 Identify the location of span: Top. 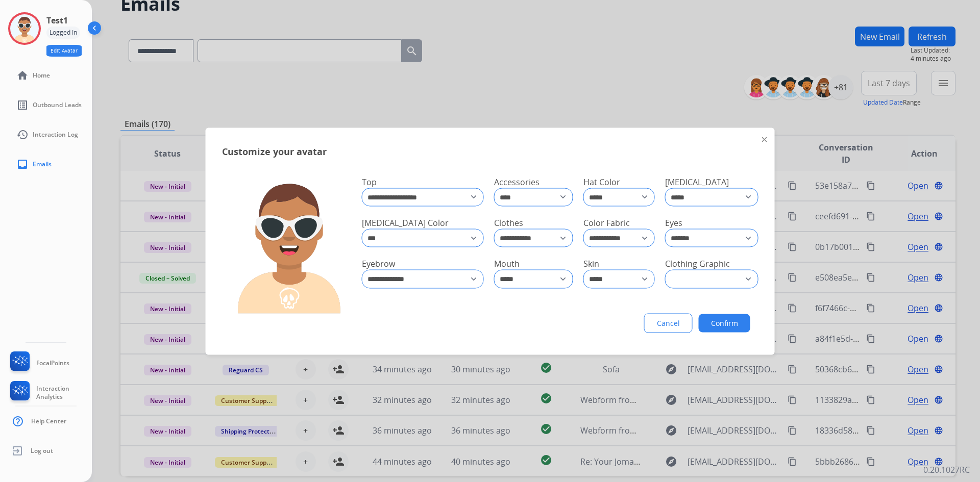
(369, 181).